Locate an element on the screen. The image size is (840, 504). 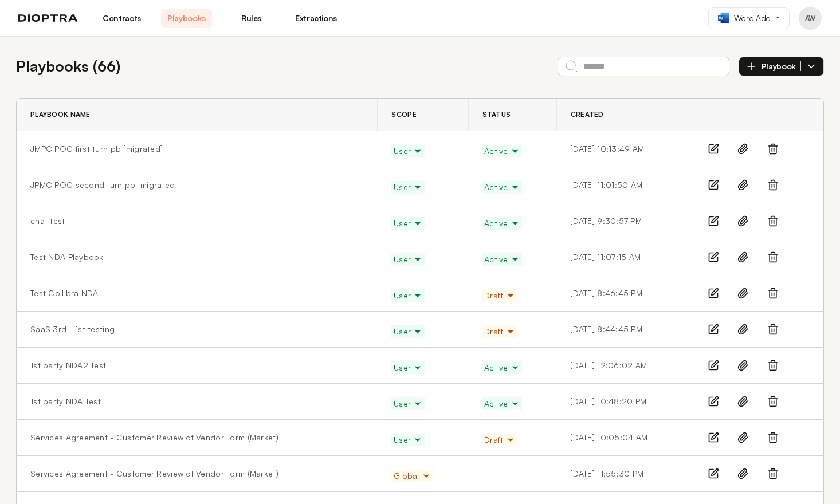
a: 1st party NDA2 Test is located at coordinates (68, 365).